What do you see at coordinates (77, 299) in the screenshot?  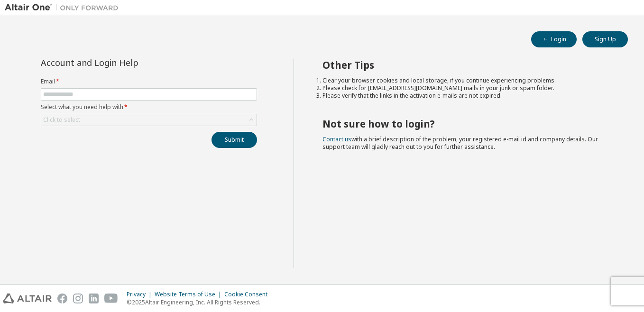 I see `img: instagram.svg` at bounding box center [77, 299].